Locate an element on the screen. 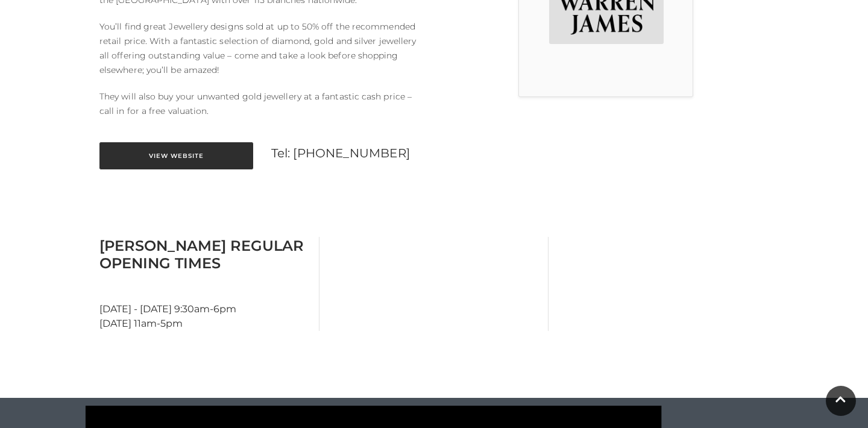 The width and height of the screenshot is (868, 428). a: View Website is located at coordinates (176, 156).